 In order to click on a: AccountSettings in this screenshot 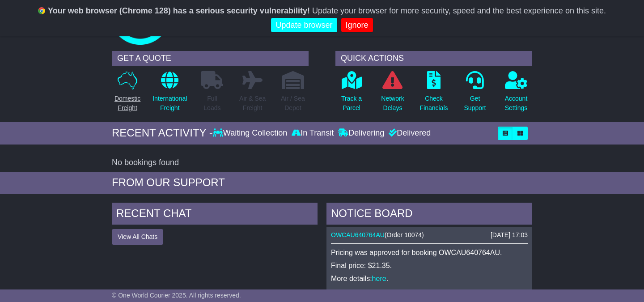, I will do `click(516, 94)`.